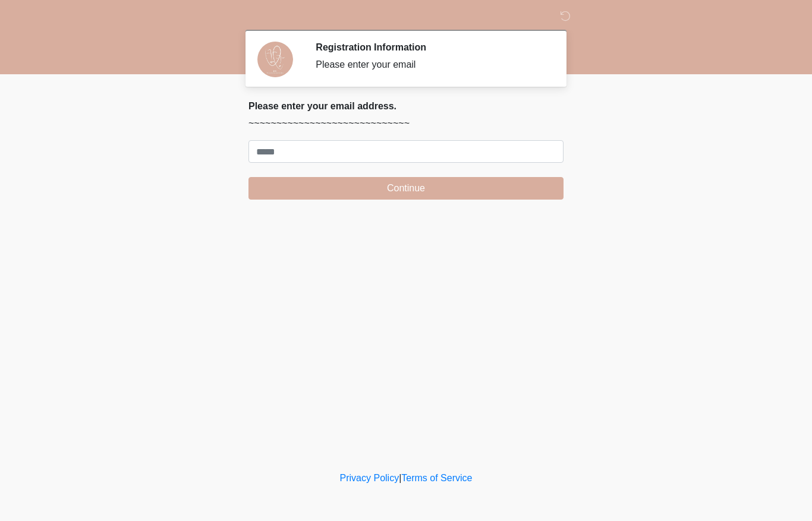 The image size is (812, 521). I want to click on a: Privacy Policy, so click(370, 478).